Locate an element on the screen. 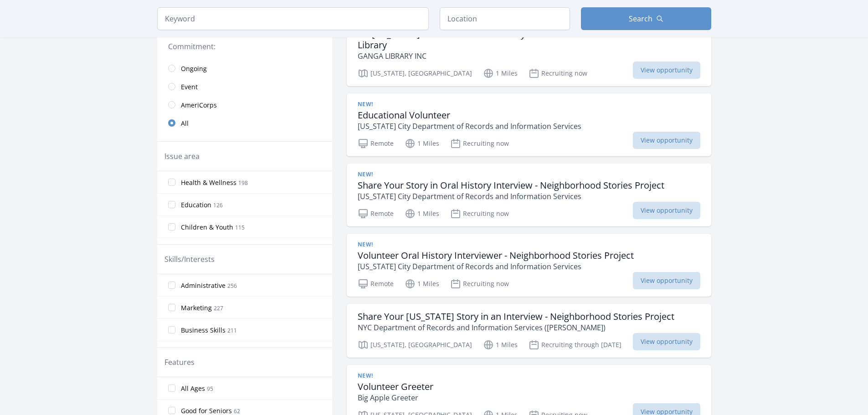 The image size is (868, 415). input: Children & Youth 115 is located at coordinates (172, 227).